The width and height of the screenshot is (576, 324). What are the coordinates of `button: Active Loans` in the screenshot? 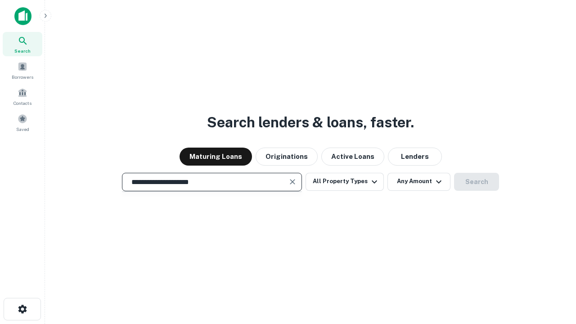 It's located at (353, 157).